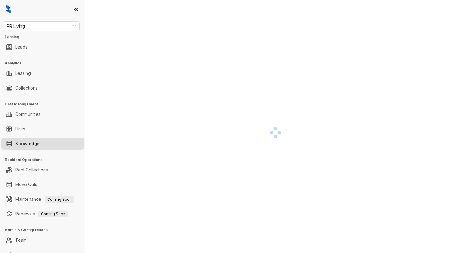 The image size is (454, 253). What do you see at coordinates (21, 240) in the screenshot?
I see `a: Team` at bounding box center [21, 240].